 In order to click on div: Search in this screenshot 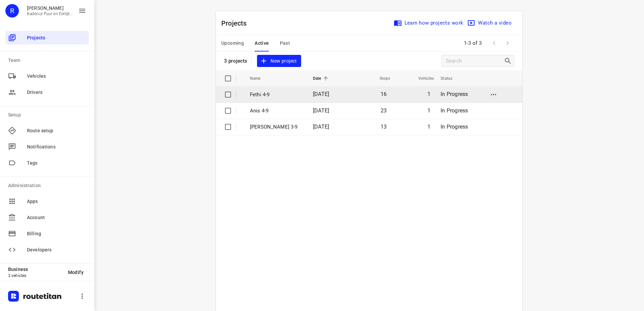, I will do `click(509, 61)`.